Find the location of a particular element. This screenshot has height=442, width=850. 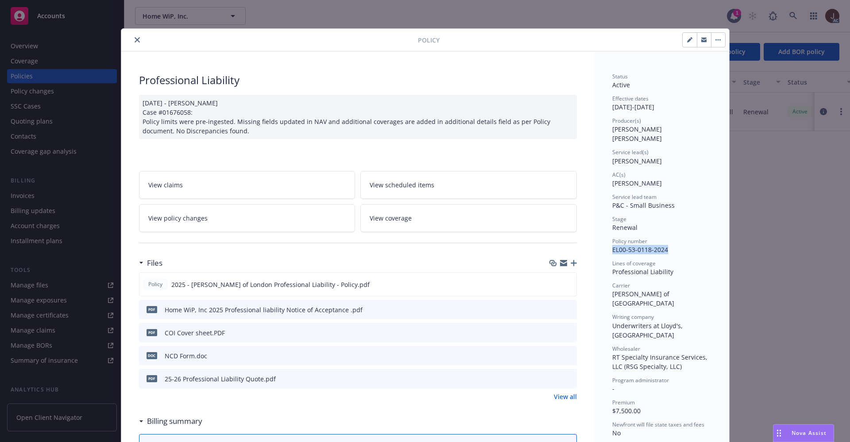

span: View policy changes is located at coordinates (178, 218).